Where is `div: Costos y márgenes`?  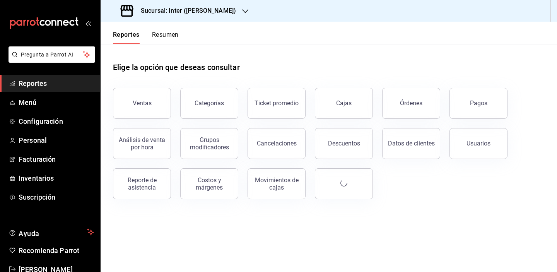
div: Costos y márgenes is located at coordinates (209, 184).